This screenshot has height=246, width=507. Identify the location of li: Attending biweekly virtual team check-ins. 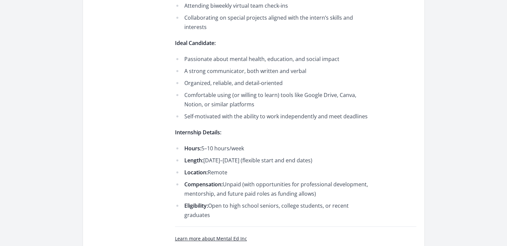
(273, 6).